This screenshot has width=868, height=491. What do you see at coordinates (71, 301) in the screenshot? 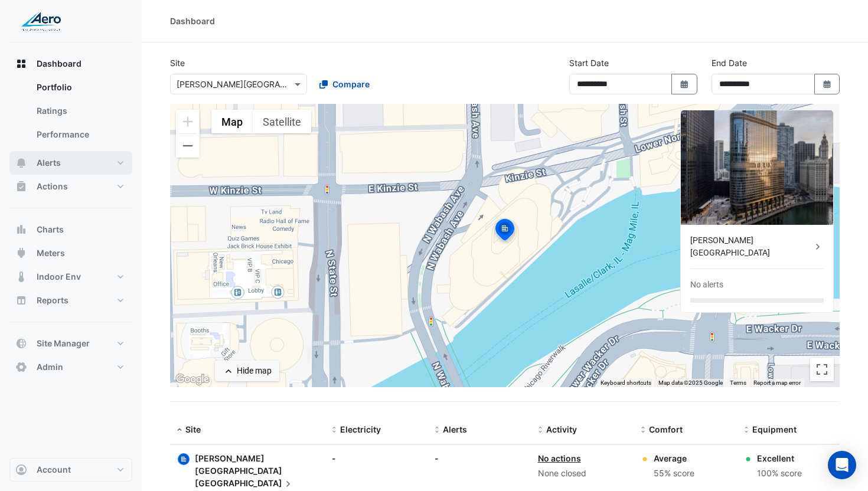
I see `button: Reports` at bounding box center [71, 301].